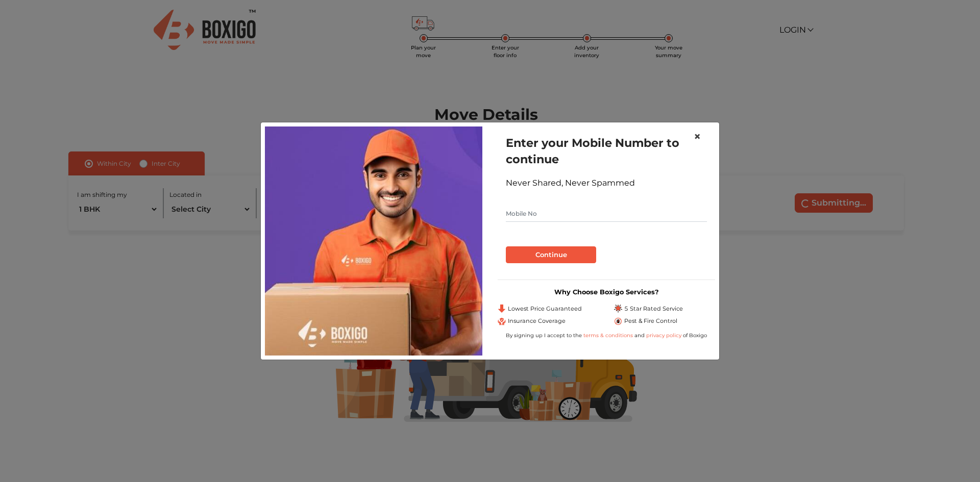 This screenshot has height=482, width=980. I want to click on h3: Why Choose Boxigo Services?, so click(606, 292).